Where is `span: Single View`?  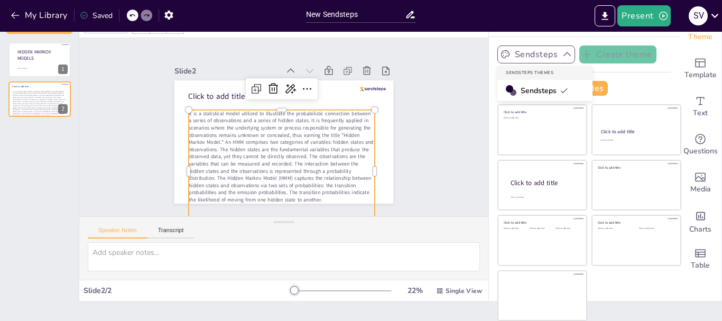
span: Single View is located at coordinates (464, 291).